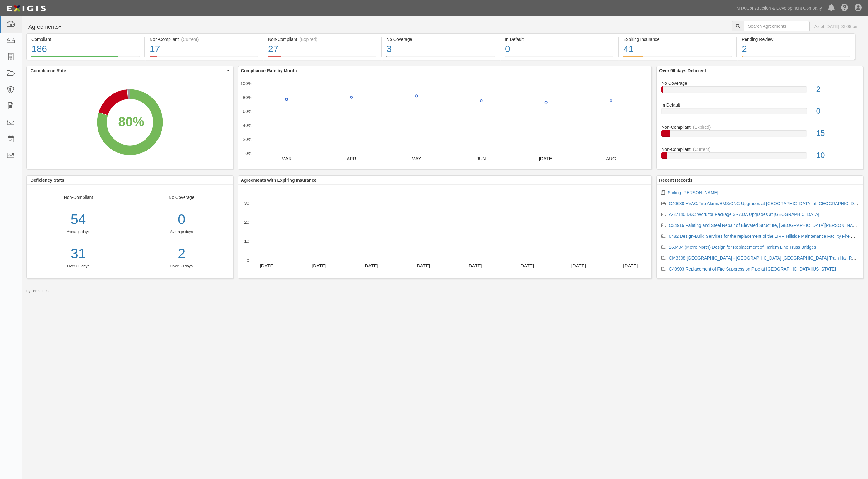 The width and height of the screenshot is (868, 479). What do you see at coordinates (246, 202) in the screenshot?
I see `text: 30` at bounding box center [246, 202].